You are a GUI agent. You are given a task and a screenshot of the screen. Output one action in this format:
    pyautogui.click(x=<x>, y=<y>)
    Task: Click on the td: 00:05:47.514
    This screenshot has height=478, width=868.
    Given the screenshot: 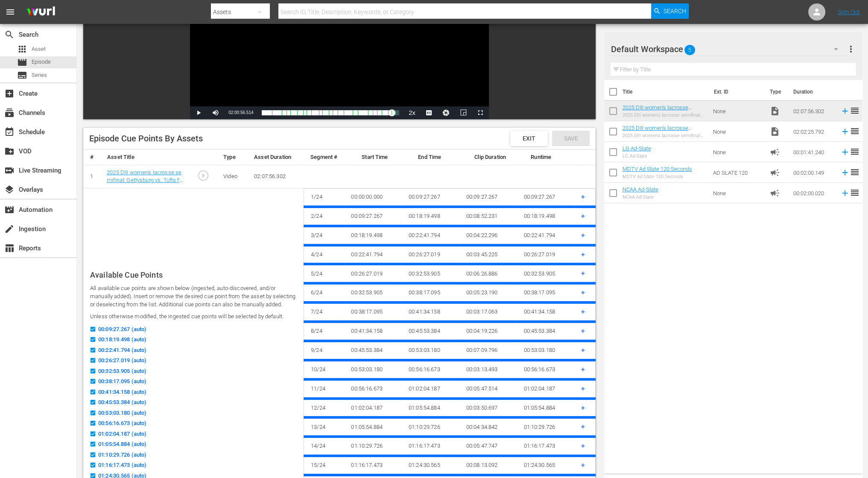 What is the action you would take?
    pyautogui.click(x=488, y=389)
    